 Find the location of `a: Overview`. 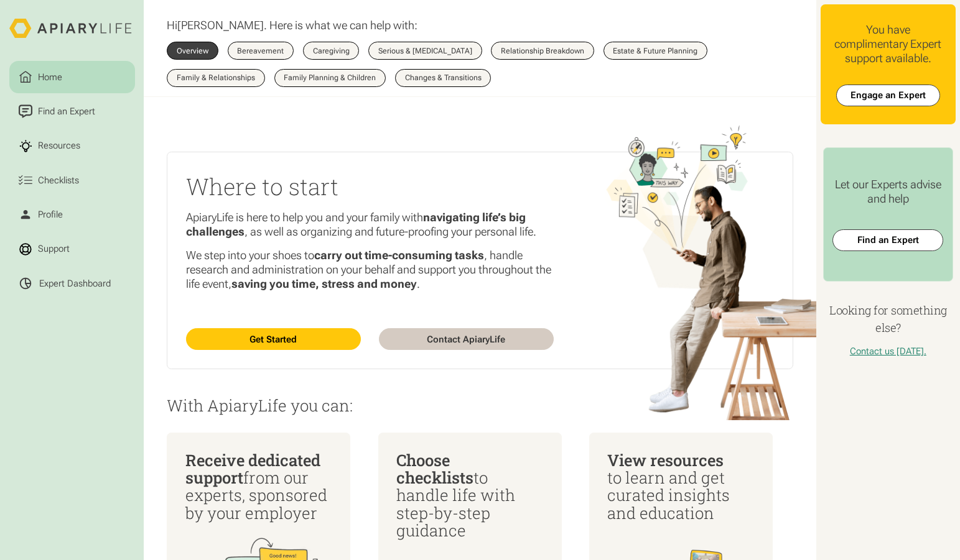

a: Overview is located at coordinates (192, 51).